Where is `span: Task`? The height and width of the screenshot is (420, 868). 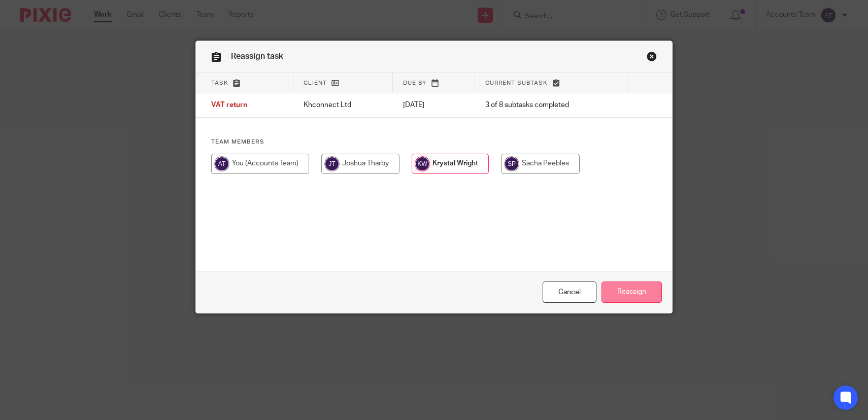 span: Task is located at coordinates (220, 83).